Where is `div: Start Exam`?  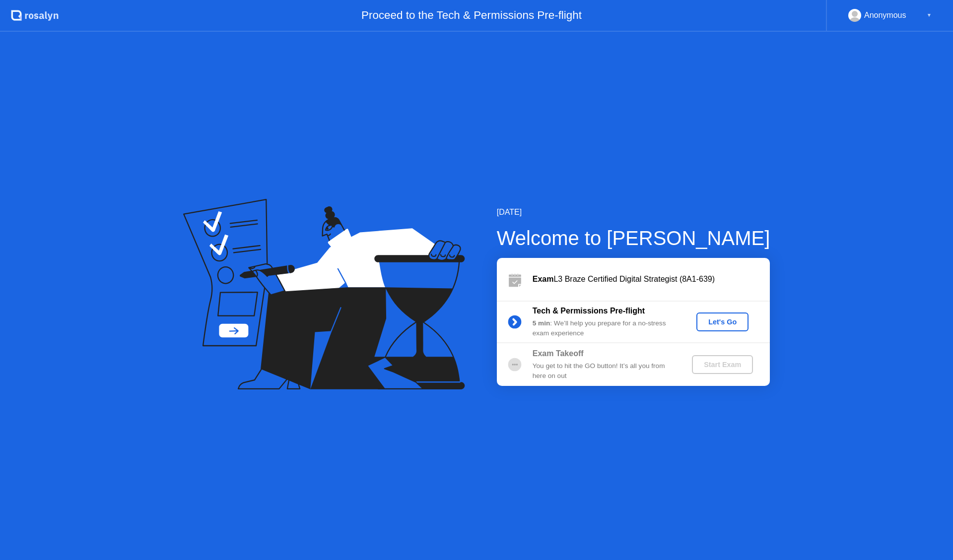
div: Start Exam is located at coordinates (722, 365).